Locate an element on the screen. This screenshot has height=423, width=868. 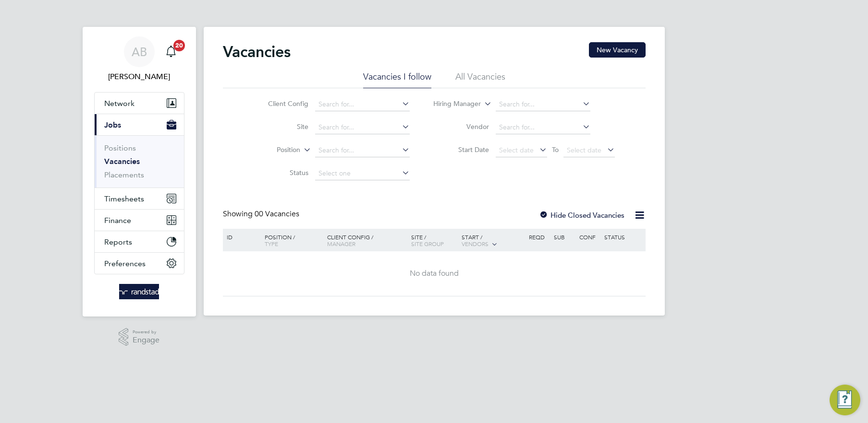
h2: Vacancies is located at coordinates (257, 52).